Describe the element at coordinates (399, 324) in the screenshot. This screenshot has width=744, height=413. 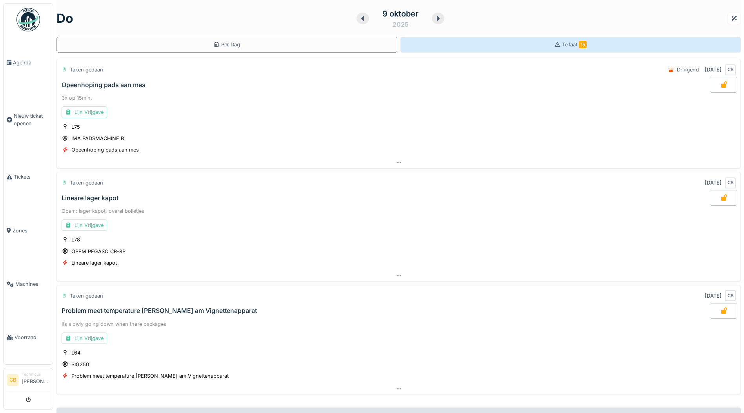
I see `div: Its slowly going down when there packages` at that location.